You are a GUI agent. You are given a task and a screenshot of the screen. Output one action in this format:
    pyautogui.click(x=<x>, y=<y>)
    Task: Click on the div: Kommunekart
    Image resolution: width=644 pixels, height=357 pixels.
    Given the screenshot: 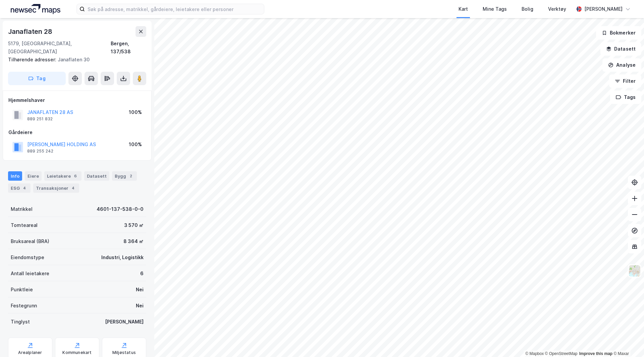 What is the action you would take?
    pyautogui.click(x=77, y=353)
    